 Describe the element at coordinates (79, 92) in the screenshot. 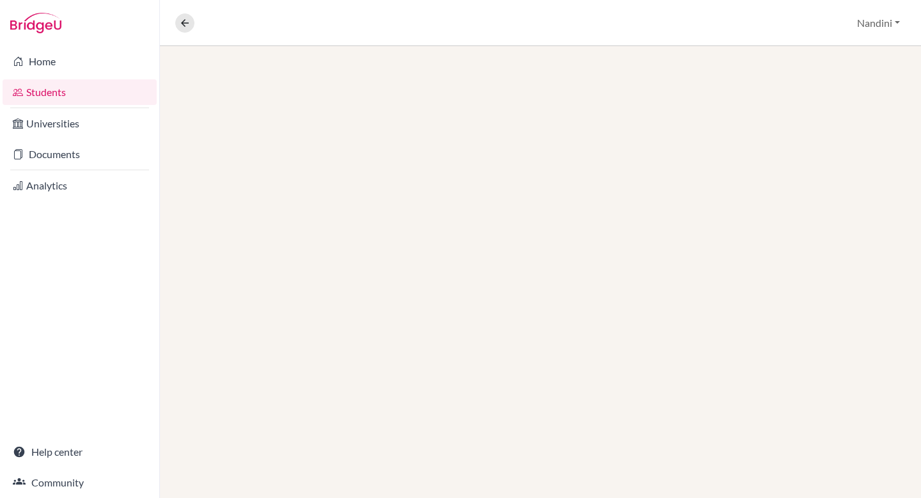

I see `a: Students` at that location.